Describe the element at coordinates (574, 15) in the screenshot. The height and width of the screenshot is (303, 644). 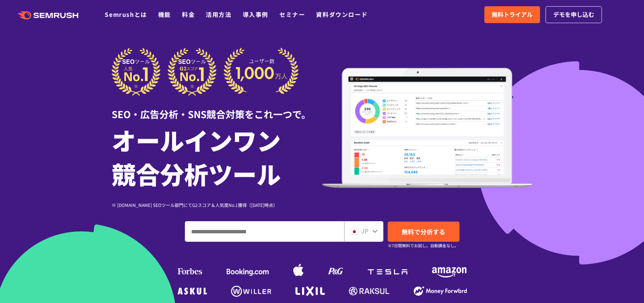
I see `span: デモを申し込む` at that location.